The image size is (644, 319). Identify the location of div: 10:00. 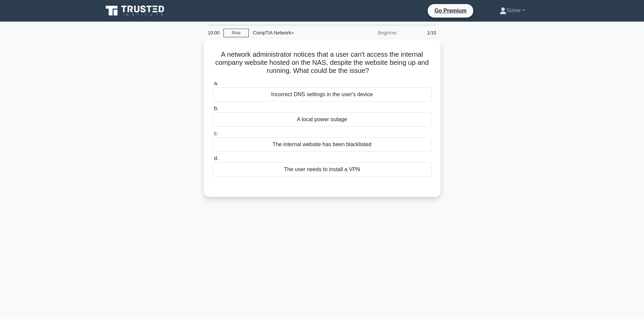
(214, 33).